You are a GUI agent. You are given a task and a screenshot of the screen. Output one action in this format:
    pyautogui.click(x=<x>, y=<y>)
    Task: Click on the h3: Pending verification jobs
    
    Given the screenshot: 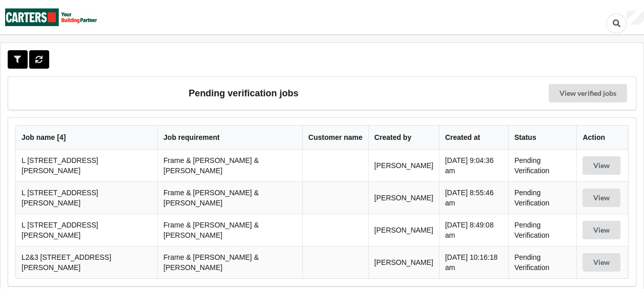 What is the action you would take?
    pyautogui.click(x=243, y=94)
    